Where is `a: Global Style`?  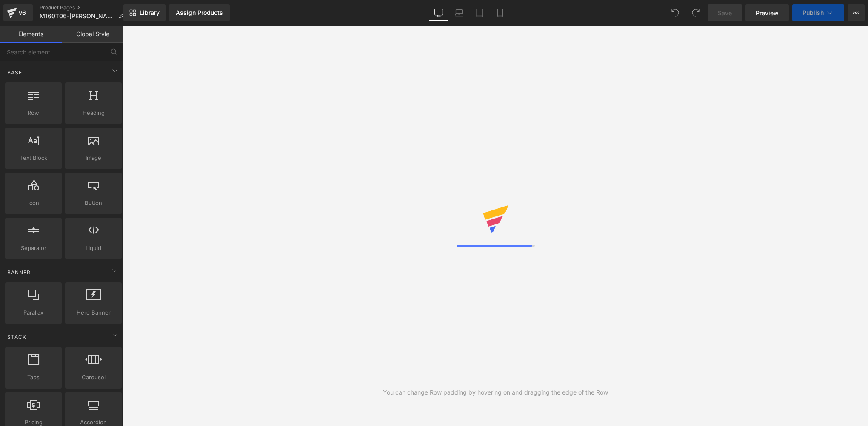
a: Global Style is located at coordinates (93, 34).